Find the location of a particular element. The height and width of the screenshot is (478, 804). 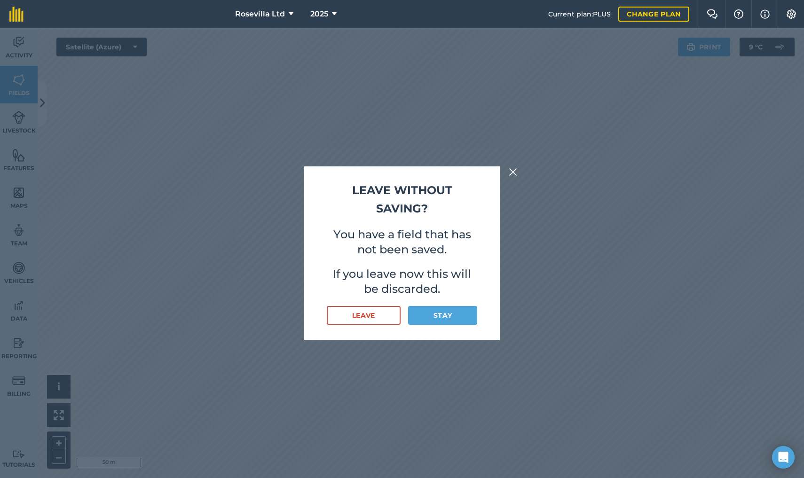

span: 2025 is located at coordinates (319, 14).